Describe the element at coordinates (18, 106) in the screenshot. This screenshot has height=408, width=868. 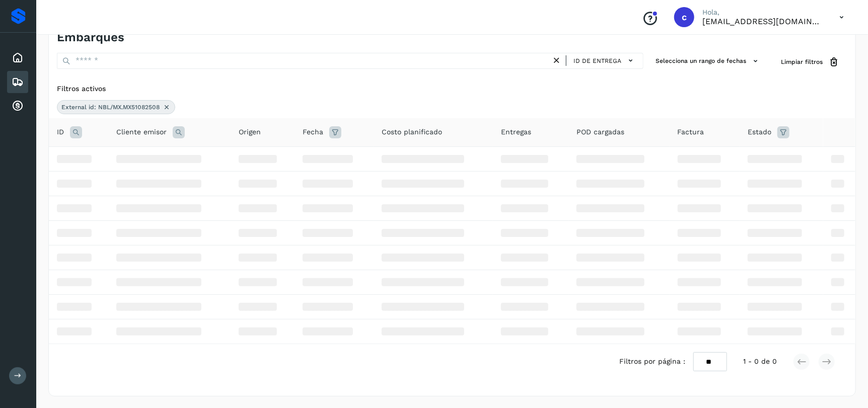
I see `div: Cuentas por cobrar` at that location.